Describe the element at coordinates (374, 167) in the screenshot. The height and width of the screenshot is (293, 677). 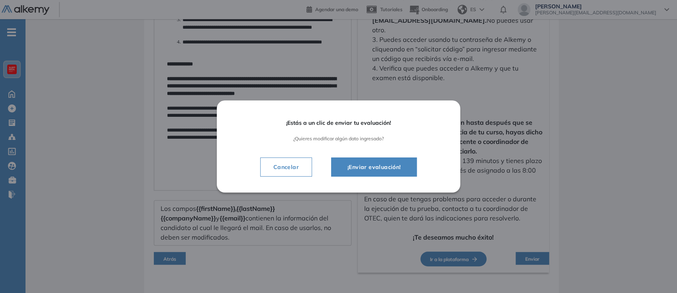
I see `button: ¡Enviar evaluación!` at that location.